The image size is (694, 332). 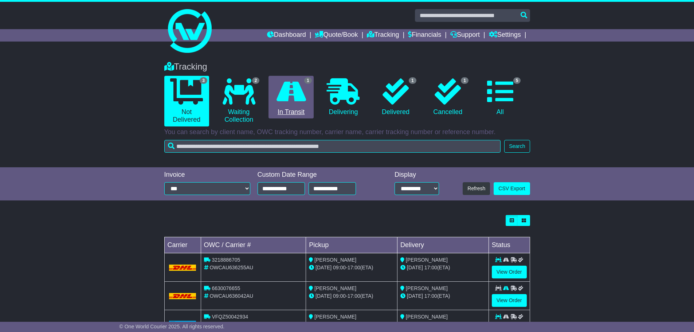 What do you see at coordinates (286, 35) in the screenshot?
I see `a: Dashboard` at bounding box center [286, 35].